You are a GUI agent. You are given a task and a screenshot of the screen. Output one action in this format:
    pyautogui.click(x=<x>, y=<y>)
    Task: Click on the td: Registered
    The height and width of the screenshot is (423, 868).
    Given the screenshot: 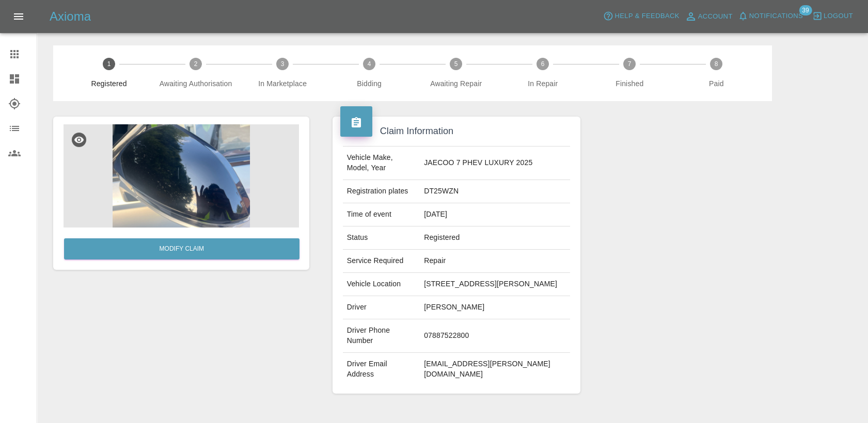 What is the action you would take?
    pyautogui.click(x=495, y=238)
    